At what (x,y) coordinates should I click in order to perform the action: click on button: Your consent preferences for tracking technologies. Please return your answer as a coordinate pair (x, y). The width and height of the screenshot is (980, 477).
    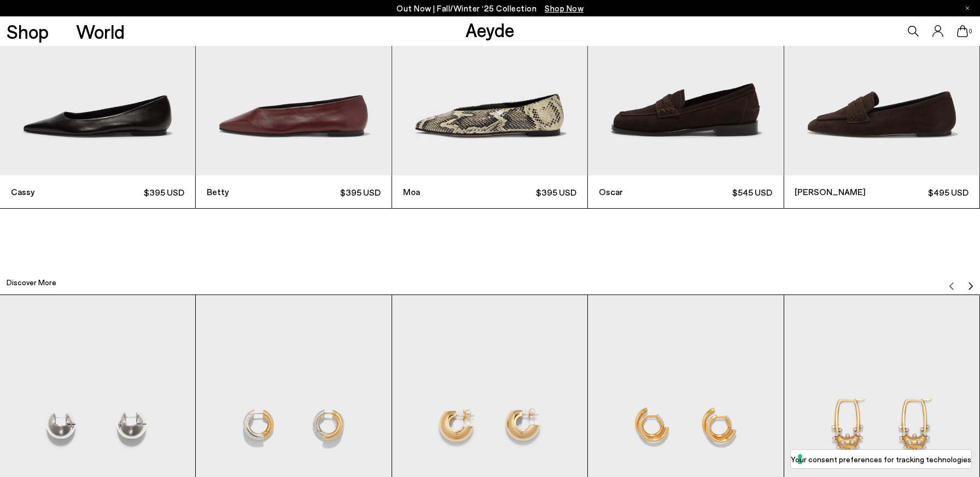
    Looking at the image, I should click on (881, 459).